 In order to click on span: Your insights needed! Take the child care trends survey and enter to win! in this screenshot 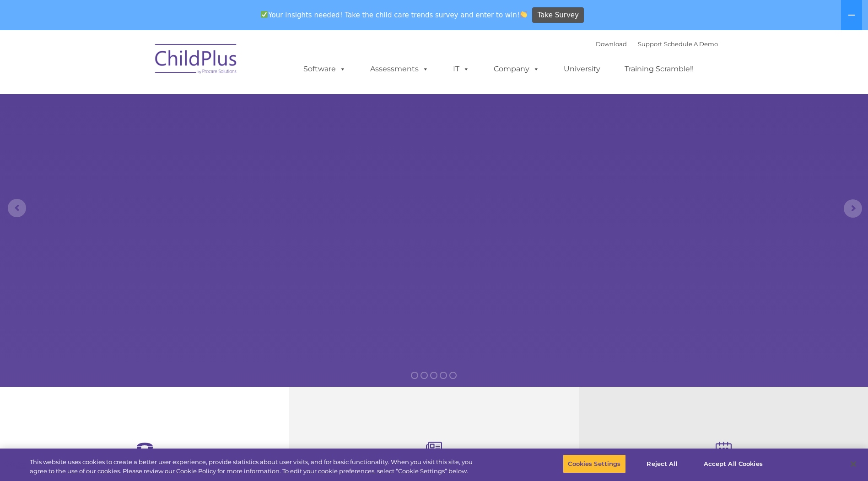, I will do `click(394, 15)`.